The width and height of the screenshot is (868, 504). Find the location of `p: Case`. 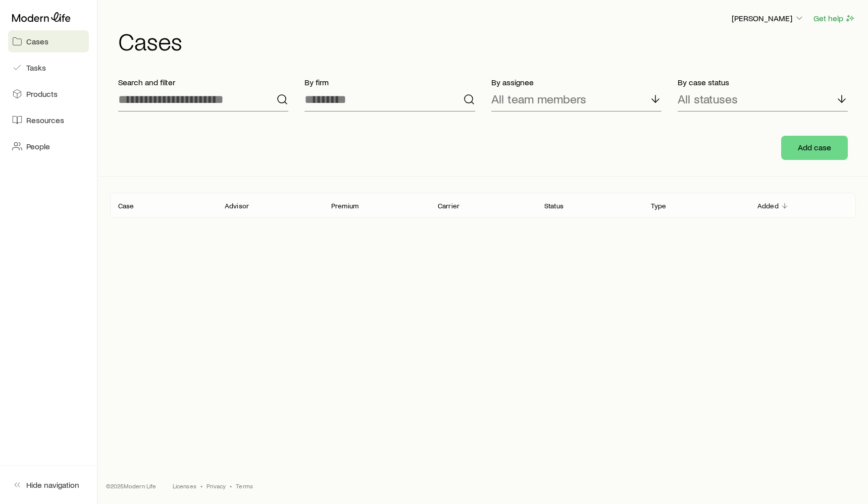

p: Case is located at coordinates (127, 206).